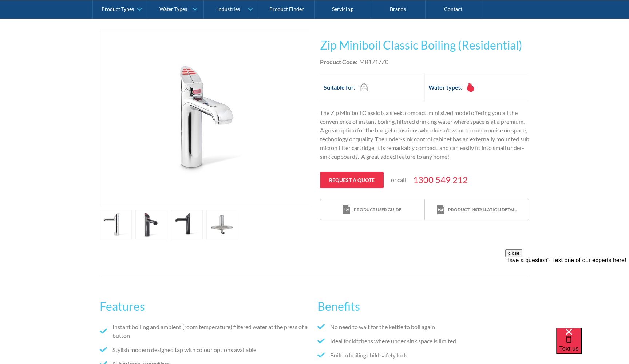  What do you see at coordinates (424, 135) in the screenshot?
I see `p: The Zip Miniboil Classic is a sleek, compact, mini sized model offering you all the convenience o...` at bounding box center [424, 135].